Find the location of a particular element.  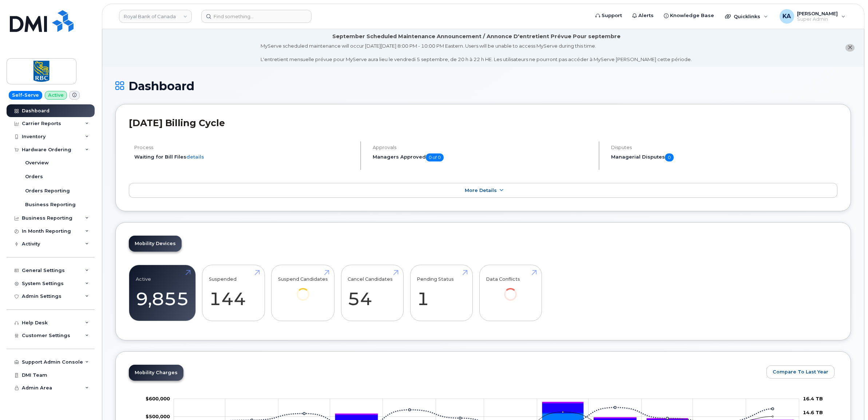

h5: Managers Approved is located at coordinates (482, 158).